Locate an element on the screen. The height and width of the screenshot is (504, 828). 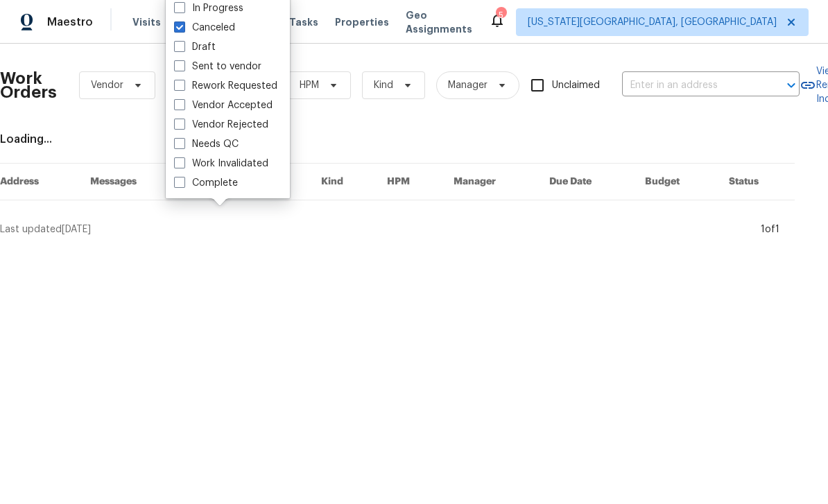
th: HPM is located at coordinates (409, 182).